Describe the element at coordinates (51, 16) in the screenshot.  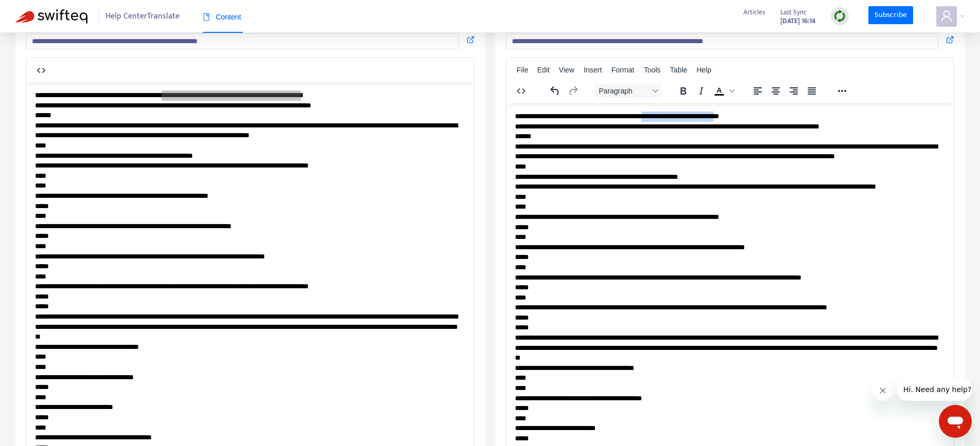
I see `img: Swifteq` at that location.